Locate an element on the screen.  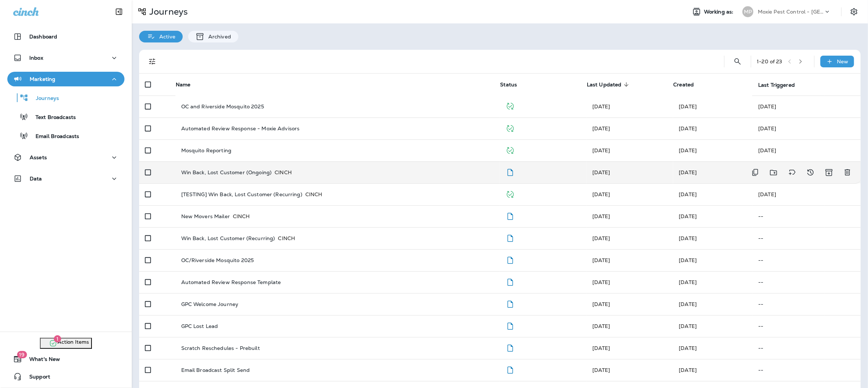
span: Support is located at coordinates (36, 378).